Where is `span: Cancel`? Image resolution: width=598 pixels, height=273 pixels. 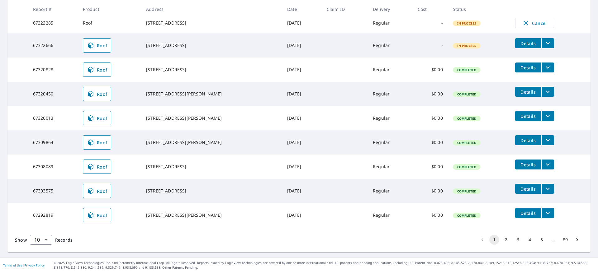 span: Cancel is located at coordinates (534, 23).